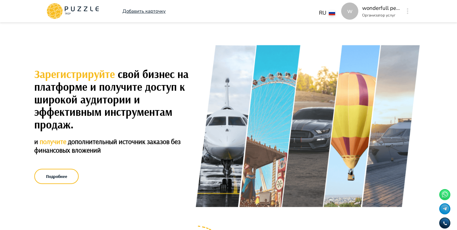  What do you see at coordinates (381, 15) in the screenshot?
I see `p: Организатор услуг` at bounding box center [381, 15].